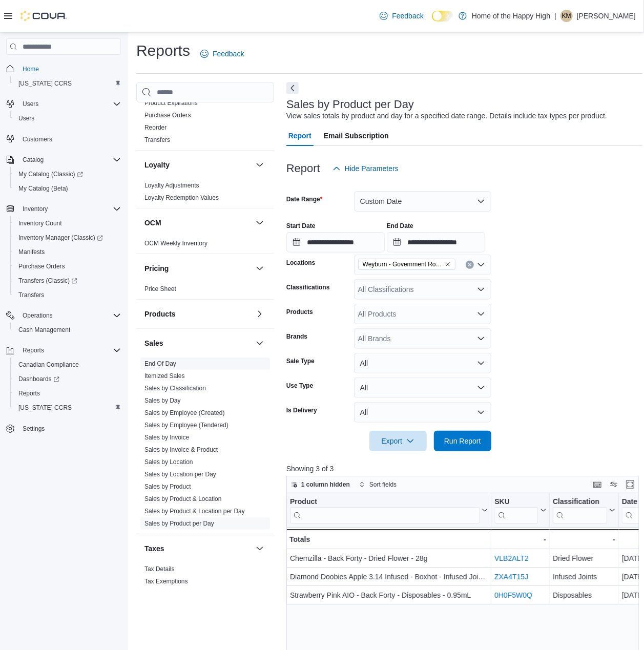  Describe the element at coordinates (160, 363) in the screenshot. I see `a: End Of Day` at that location.